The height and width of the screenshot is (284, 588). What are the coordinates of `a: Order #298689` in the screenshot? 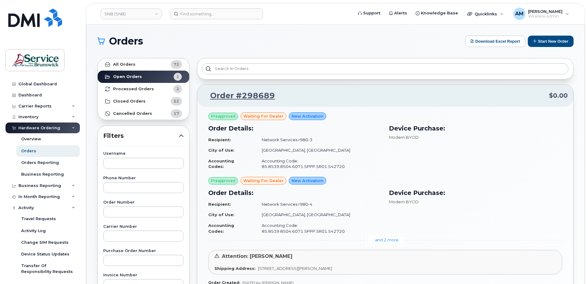 It's located at (239, 96).